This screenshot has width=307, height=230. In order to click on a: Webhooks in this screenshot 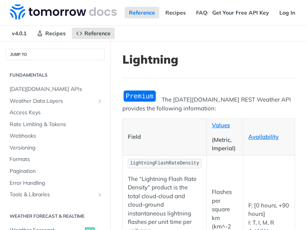, I will do `click(55, 136)`.